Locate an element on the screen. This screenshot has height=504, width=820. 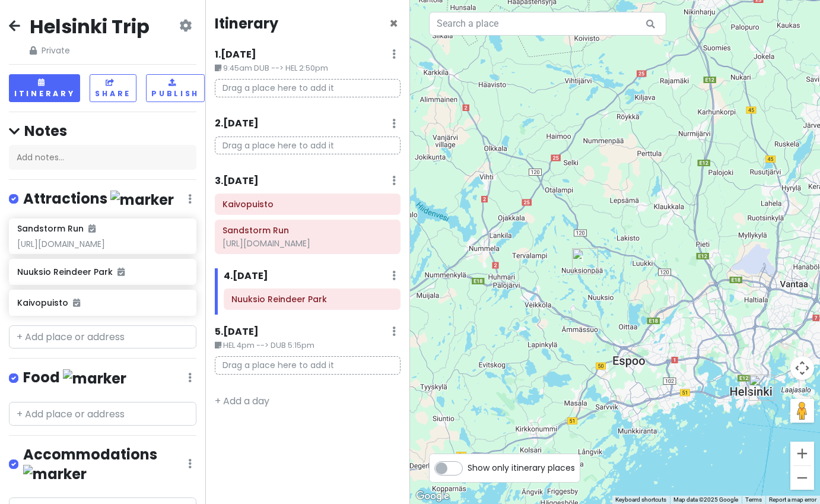
button: Publish is located at coordinates (175, 88).